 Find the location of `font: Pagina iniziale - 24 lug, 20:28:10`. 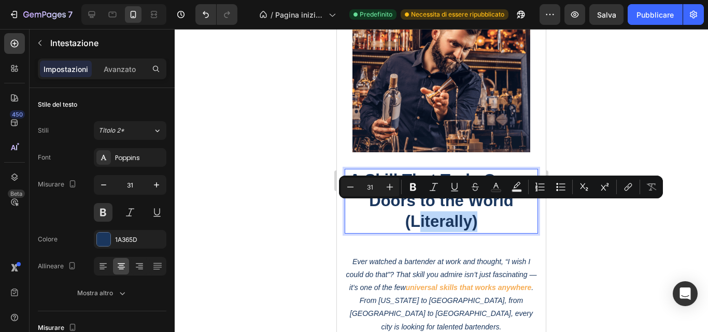

font: Pagina iniziale - 24 lug, 20:28:10 is located at coordinates (300, 25).